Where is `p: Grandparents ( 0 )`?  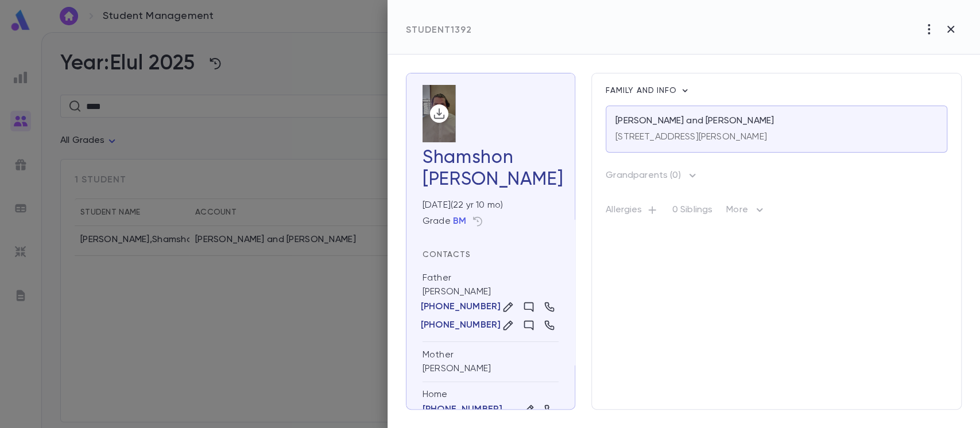 p: Grandparents ( 0 ) is located at coordinates (643, 175).